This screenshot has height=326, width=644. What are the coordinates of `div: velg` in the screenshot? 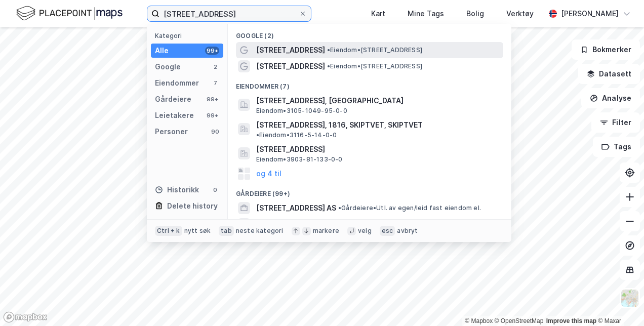 It's located at (364, 231).